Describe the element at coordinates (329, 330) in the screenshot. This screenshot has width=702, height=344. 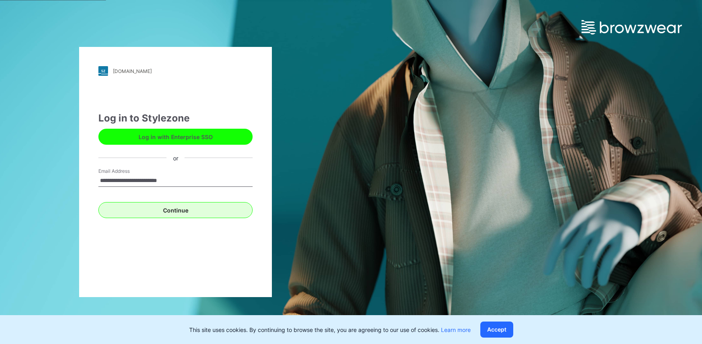
I see `p: This site uses cookies. By continuing to browse the site, you are agreeing to our use of cookies.` at that location.